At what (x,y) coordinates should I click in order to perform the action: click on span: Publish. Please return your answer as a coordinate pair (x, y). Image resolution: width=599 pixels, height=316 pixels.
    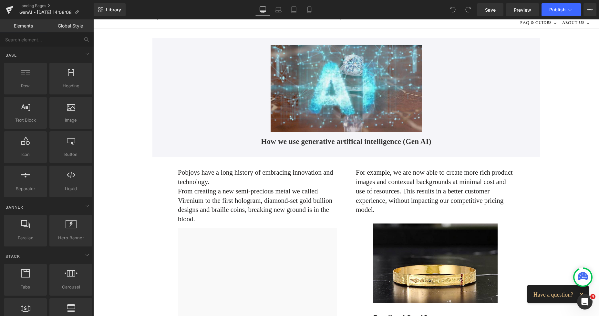
    Looking at the image, I should click on (558, 10).